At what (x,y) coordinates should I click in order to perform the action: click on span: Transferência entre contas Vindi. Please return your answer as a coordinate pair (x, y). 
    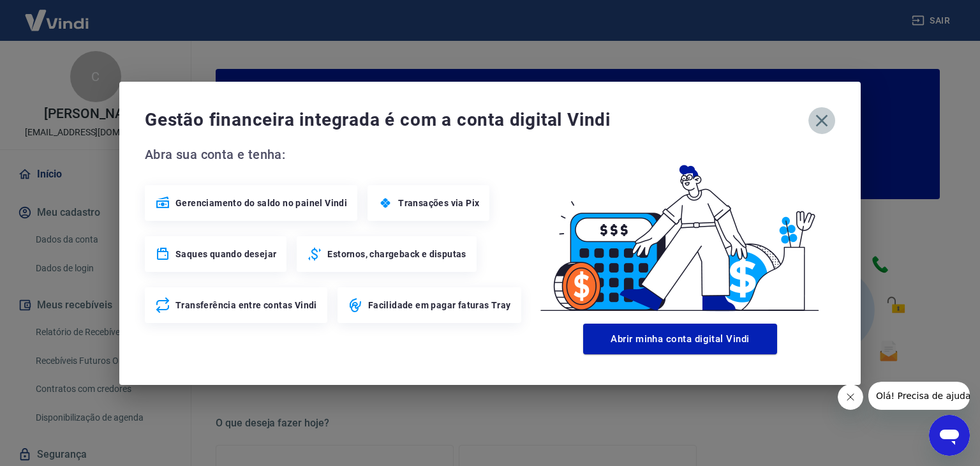
    Looking at the image, I should click on (246, 305).